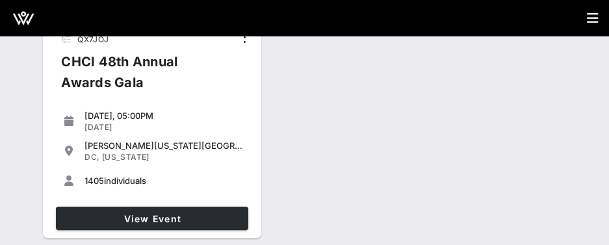 This screenshot has width=609, height=245. What do you see at coordinates (142, 77) in the screenshot?
I see `div: CHCI 48th Annual Awards Gala` at bounding box center [142, 77].